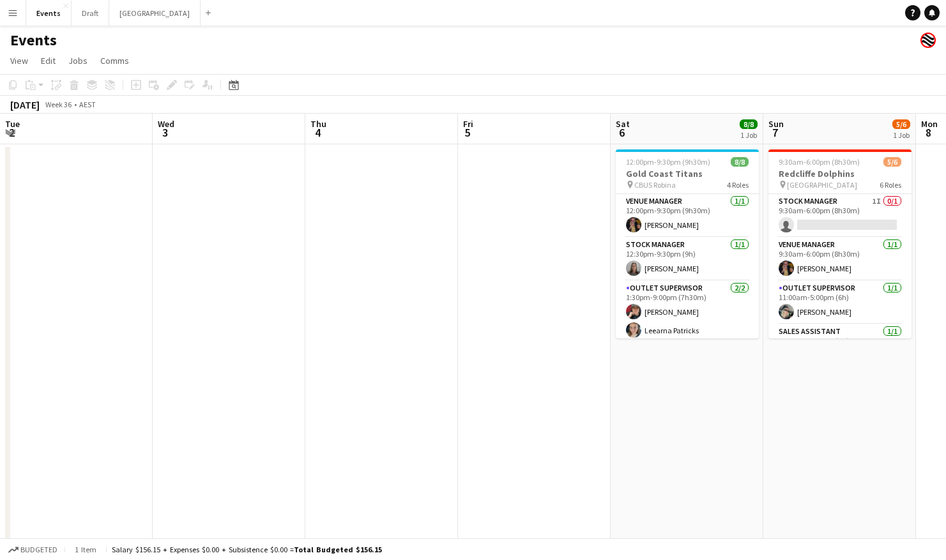 This screenshot has width=946, height=560. What do you see at coordinates (655, 185) in the screenshot?
I see `span: CBUS Robina` at bounding box center [655, 185].